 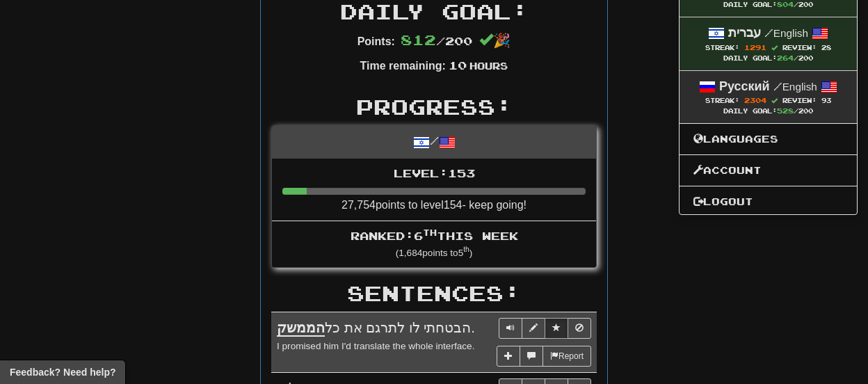 I want to click on span: 93, so click(x=826, y=100).